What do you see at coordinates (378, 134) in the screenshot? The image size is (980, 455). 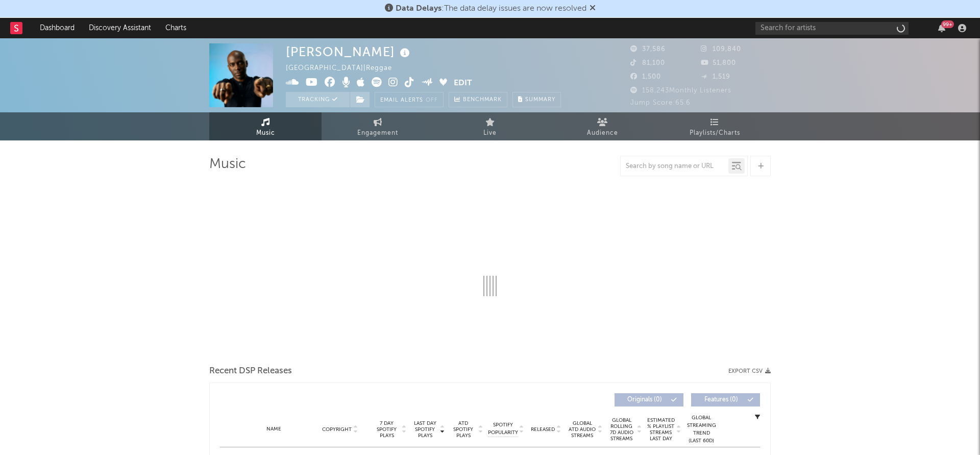 I see `span: Engagement` at bounding box center [378, 134].